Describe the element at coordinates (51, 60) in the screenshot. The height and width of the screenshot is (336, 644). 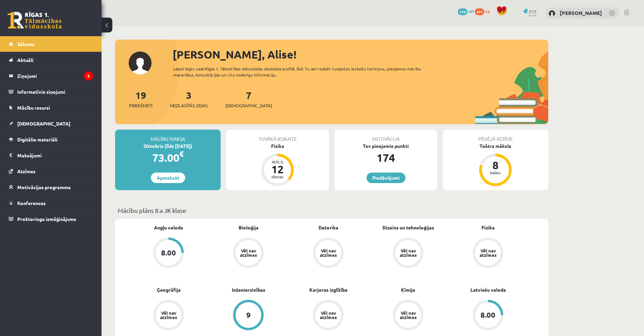
I see `a: Aktuāli` at that location.